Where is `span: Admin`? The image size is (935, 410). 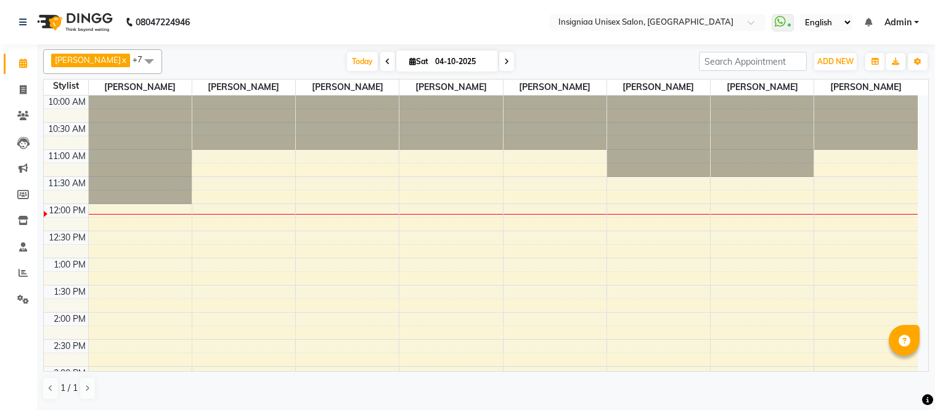
span: Admin is located at coordinates (898, 22).